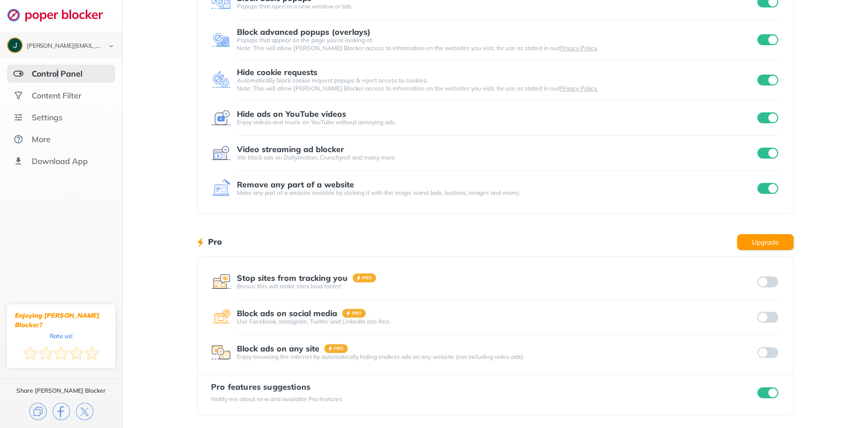  Describe the element at coordinates (18, 139) in the screenshot. I see `img: about.svg` at that location.